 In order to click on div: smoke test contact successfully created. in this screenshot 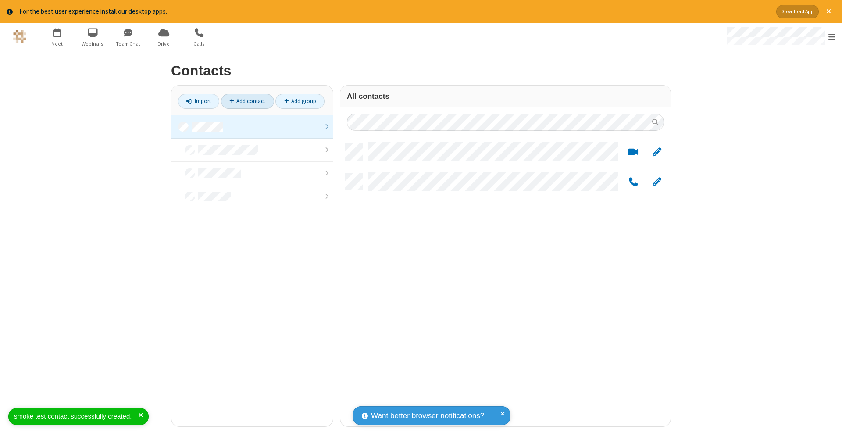, I will do `click(76, 416)`.